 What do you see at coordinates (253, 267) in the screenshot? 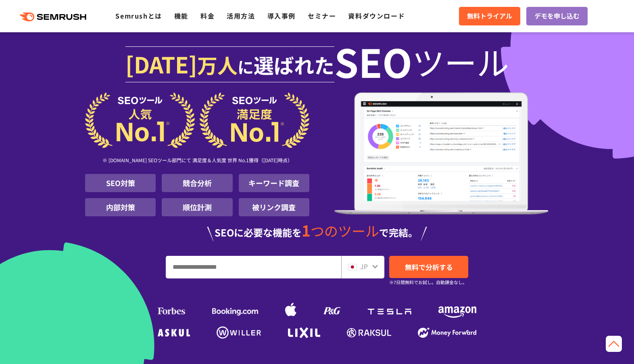
I see `input: URL、キーワードを入力してください` at bounding box center [253, 267].